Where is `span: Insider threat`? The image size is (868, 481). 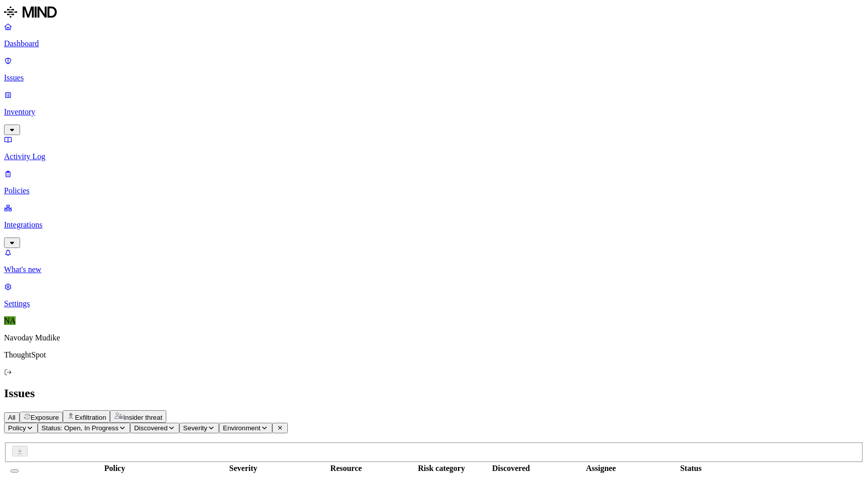
span: Insider threat is located at coordinates (142, 418).